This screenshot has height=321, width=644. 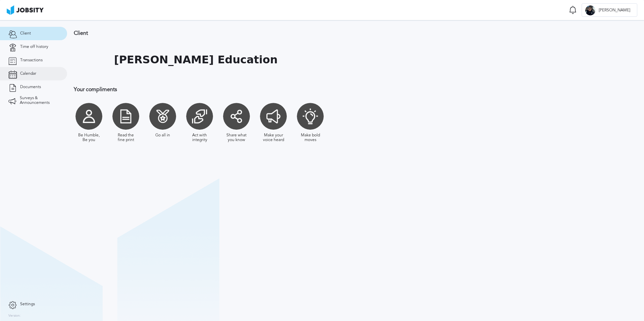 What do you see at coordinates (14, 316) in the screenshot?
I see `label: Version:` at bounding box center [14, 316].